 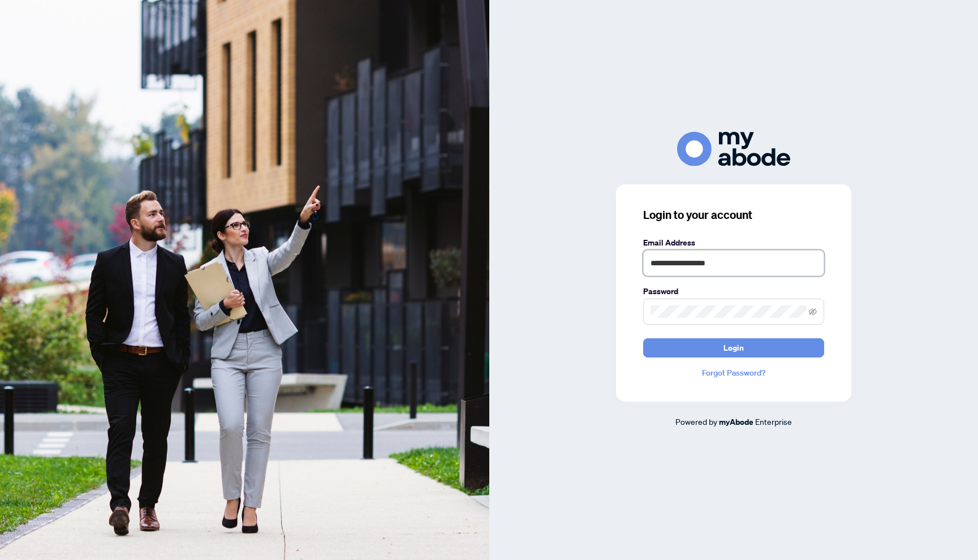 I want to click on span: eye-invisible, so click(x=813, y=312).